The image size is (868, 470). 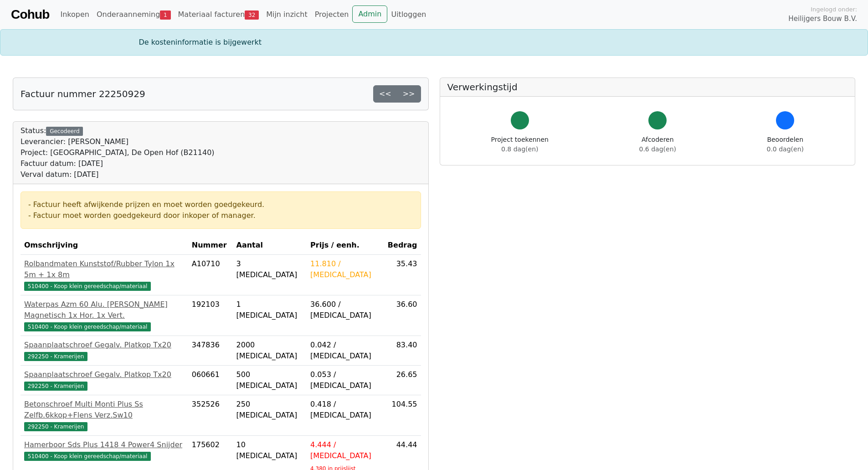 I want to click on a: Betonschroef Multi Monti Plus Ss Zelfb.6kkop+Flens Verz.Sw10292250 - Kramerijen, so click(x=104, y=416).